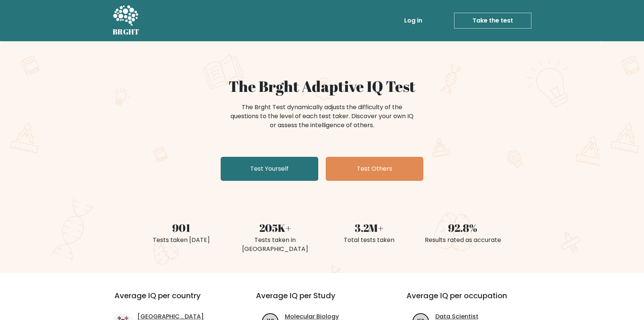  What do you see at coordinates (322, 116) in the screenshot?
I see `div: The Brght Test dynamically adjusts the difficulty of the questions to the level of each test take...` at bounding box center [322, 116].